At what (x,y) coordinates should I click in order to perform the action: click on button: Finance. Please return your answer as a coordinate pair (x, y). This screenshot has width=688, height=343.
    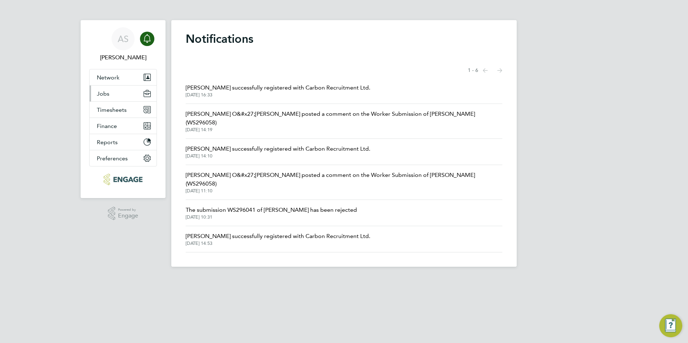
    Looking at the image, I should click on (123, 126).